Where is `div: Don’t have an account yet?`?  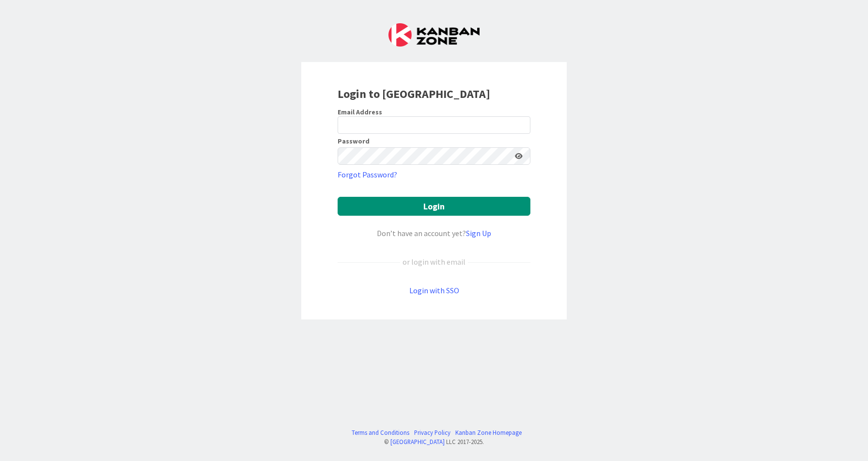
div: Don’t have an account yet? is located at coordinates (434, 233).